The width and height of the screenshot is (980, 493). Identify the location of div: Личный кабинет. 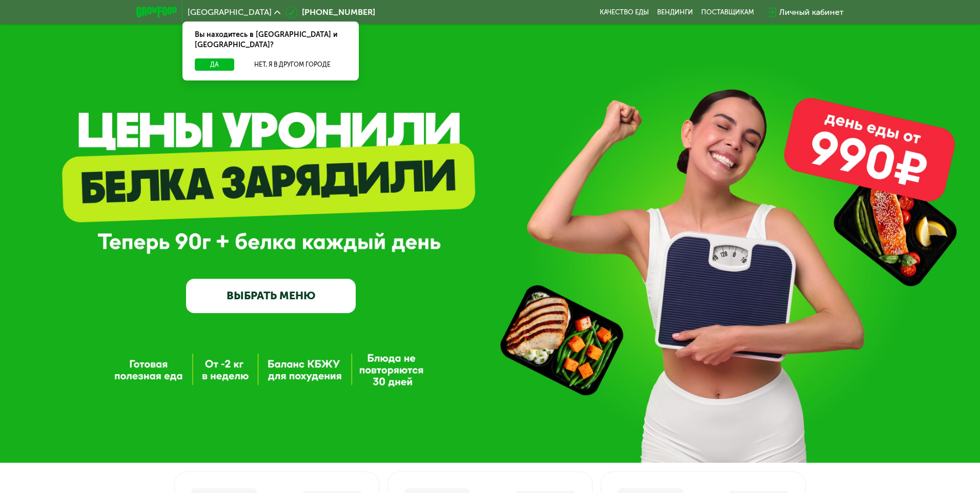
(811, 12).